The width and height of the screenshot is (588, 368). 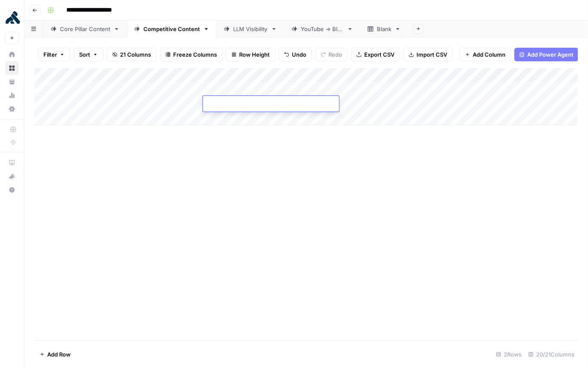 What do you see at coordinates (59, 354) in the screenshot?
I see `span: Add Row` at bounding box center [59, 354].